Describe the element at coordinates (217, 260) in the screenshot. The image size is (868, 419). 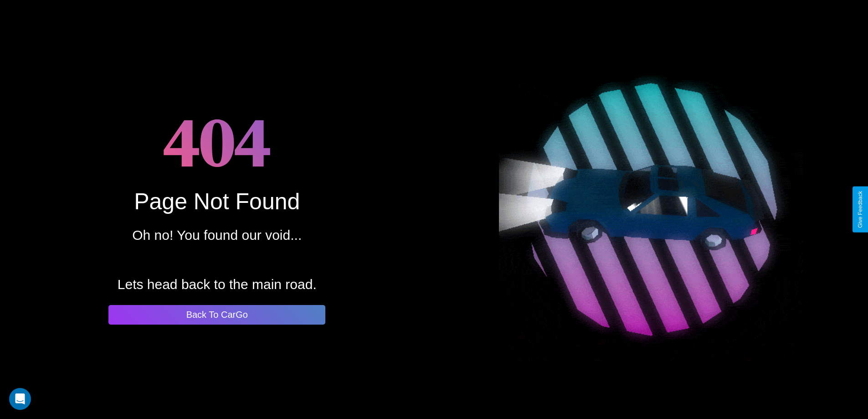
I see `p: Oh no! You found our void... Lets head back to the main road.` at that location.